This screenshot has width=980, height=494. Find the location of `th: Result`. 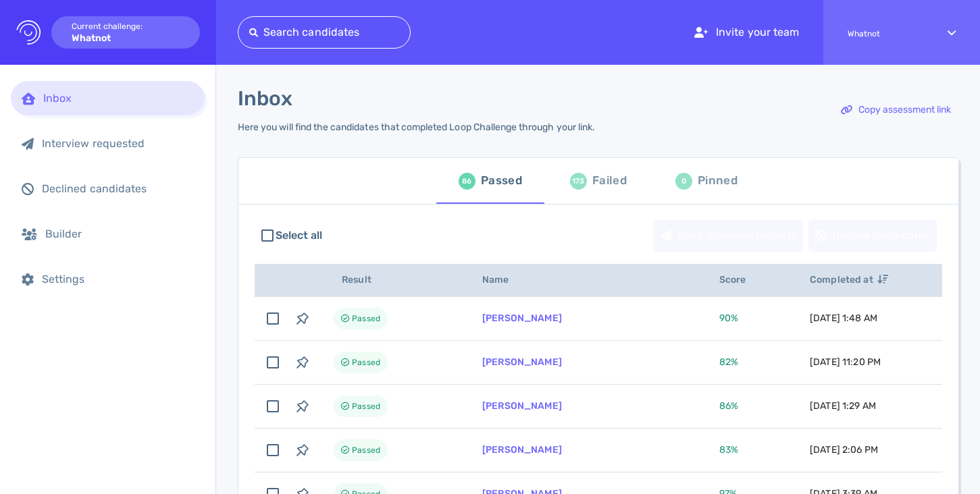

th: Result is located at coordinates (392, 280).